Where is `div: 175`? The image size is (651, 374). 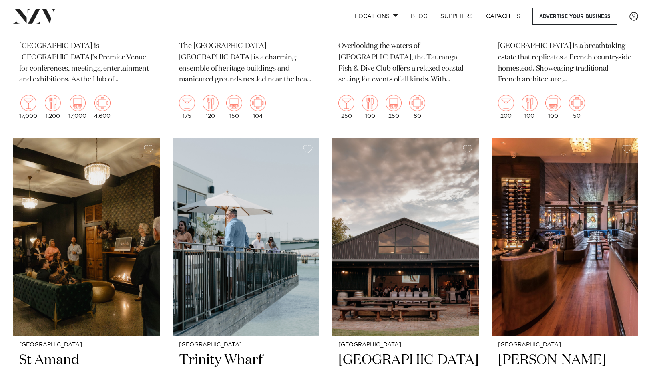
div: 175 is located at coordinates (187, 107).